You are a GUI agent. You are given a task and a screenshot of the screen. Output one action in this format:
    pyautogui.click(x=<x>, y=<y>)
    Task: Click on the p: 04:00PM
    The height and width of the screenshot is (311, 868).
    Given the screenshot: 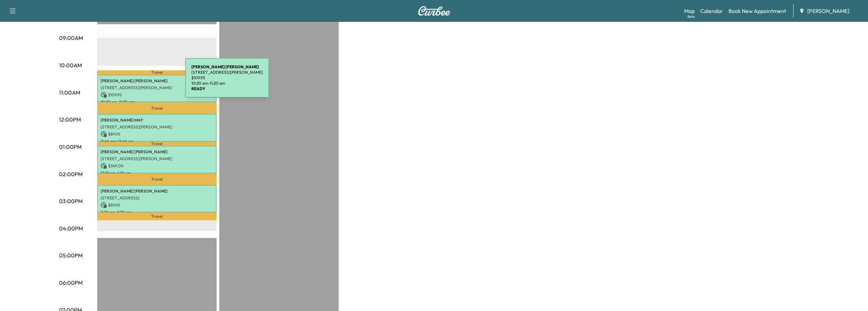 What is the action you would take?
    pyautogui.click(x=71, y=229)
    